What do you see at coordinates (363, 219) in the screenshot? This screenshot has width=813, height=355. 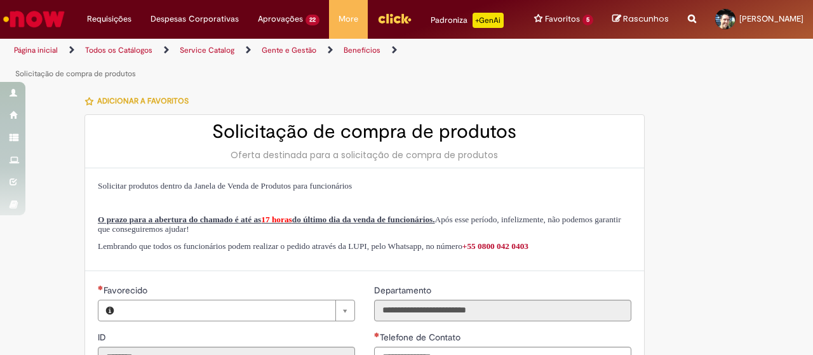 I see `span: do último dia da venda de funcionários.` at bounding box center [363, 219].